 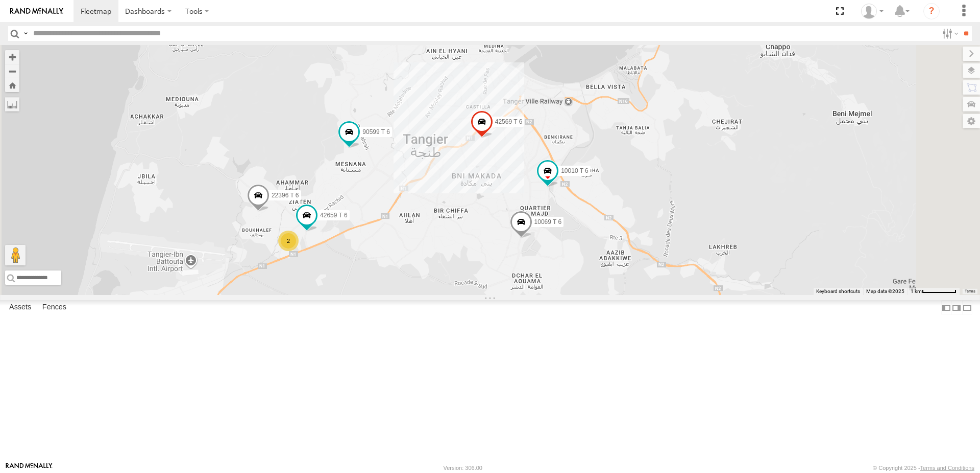 I want to click on button: Zoom out, so click(x=12, y=71).